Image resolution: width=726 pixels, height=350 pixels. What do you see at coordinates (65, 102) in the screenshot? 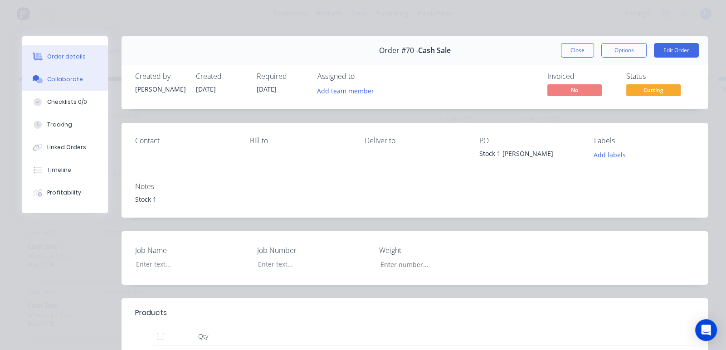
I see `button: Checklists 0/0` at bounding box center [65, 102].